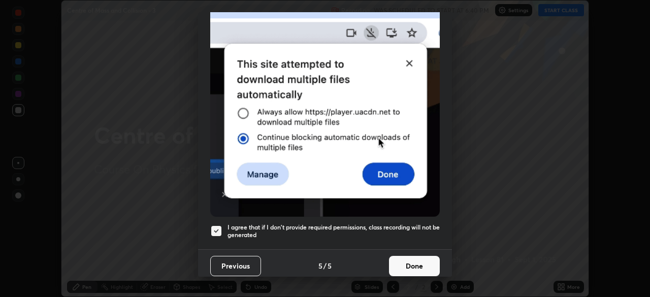 This screenshot has width=650, height=297. What do you see at coordinates (334, 231) in the screenshot?
I see `h5: I agree that if I don't provide required permissions, class recording will not be generated` at bounding box center [334, 231].